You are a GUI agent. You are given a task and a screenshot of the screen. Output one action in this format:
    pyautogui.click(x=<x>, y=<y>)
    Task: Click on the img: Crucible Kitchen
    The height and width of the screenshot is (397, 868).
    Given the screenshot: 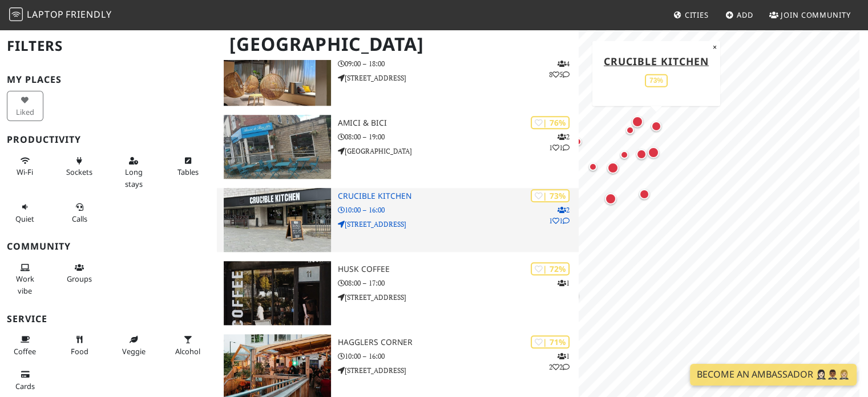 What is the action you would take?
    pyautogui.click(x=277, y=220)
    